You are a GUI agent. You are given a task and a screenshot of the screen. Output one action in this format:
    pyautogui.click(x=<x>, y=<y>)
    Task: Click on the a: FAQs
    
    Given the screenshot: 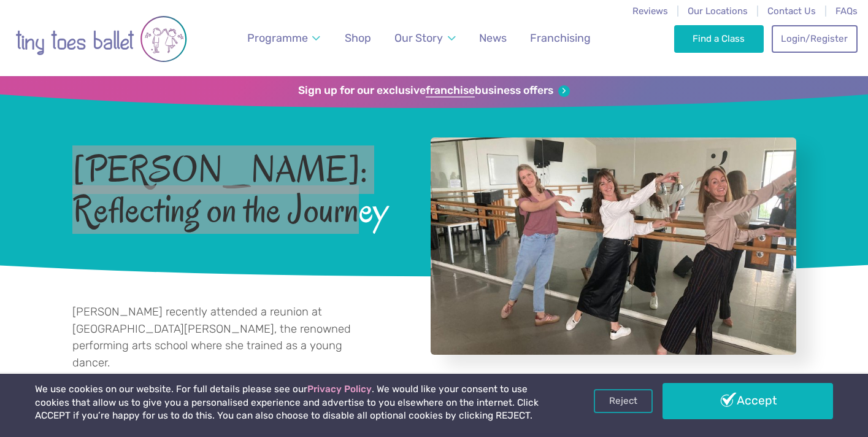 What is the action you would take?
    pyautogui.click(x=847, y=11)
    